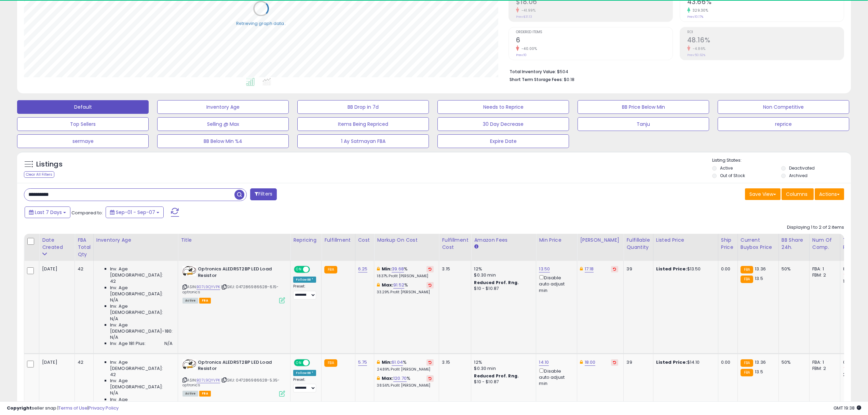 The image size is (868, 415). Describe the element at coordinates (305, 385) in the screenshot. I see `div: Preset:` at that location.